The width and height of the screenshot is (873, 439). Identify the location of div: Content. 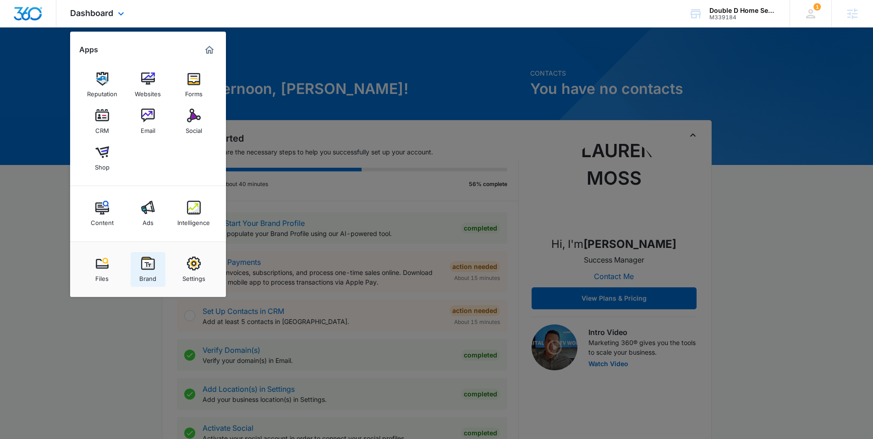
(102, 220).